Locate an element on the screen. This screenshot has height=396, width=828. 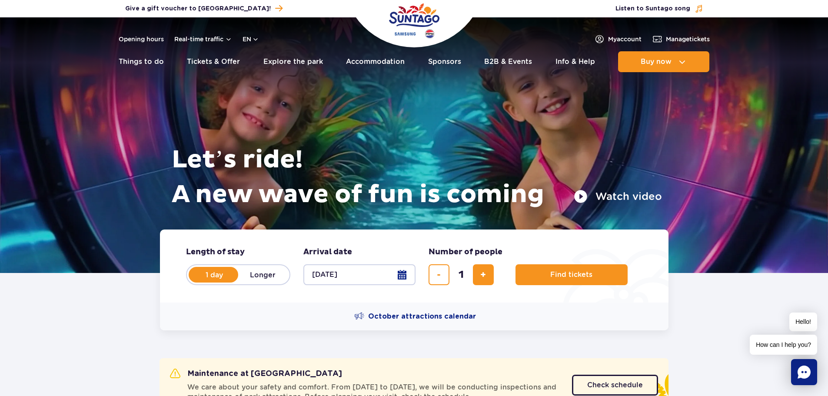
span: Length of stay is located at coordinates (215, 252).